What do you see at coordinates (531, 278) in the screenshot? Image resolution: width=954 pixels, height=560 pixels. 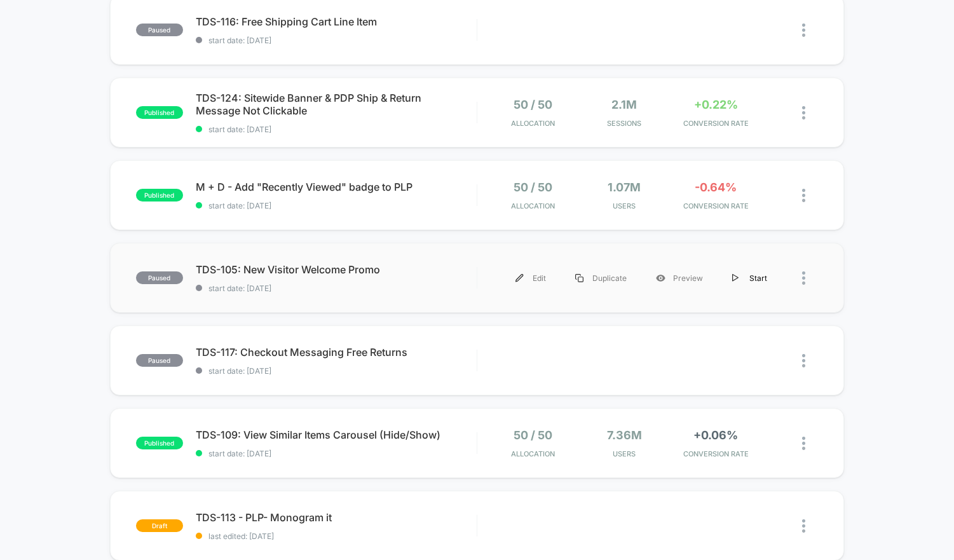 I see `div: Edit` at bounding box center [531, 278].